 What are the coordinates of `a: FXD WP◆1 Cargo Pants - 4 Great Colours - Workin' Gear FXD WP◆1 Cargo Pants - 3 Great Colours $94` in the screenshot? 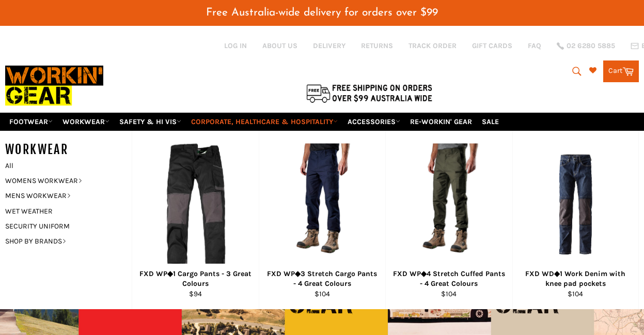 It's located at (195, 219).